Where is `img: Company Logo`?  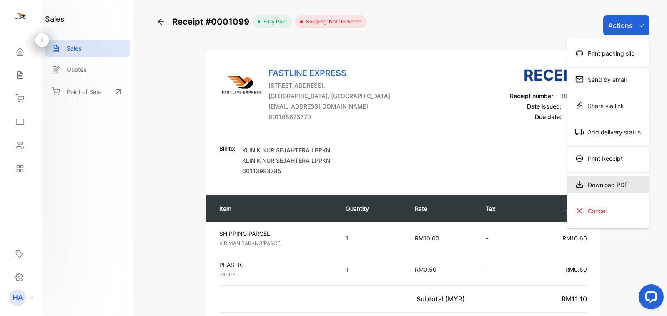
img: Company Logo is located at coordinates (240, 88).